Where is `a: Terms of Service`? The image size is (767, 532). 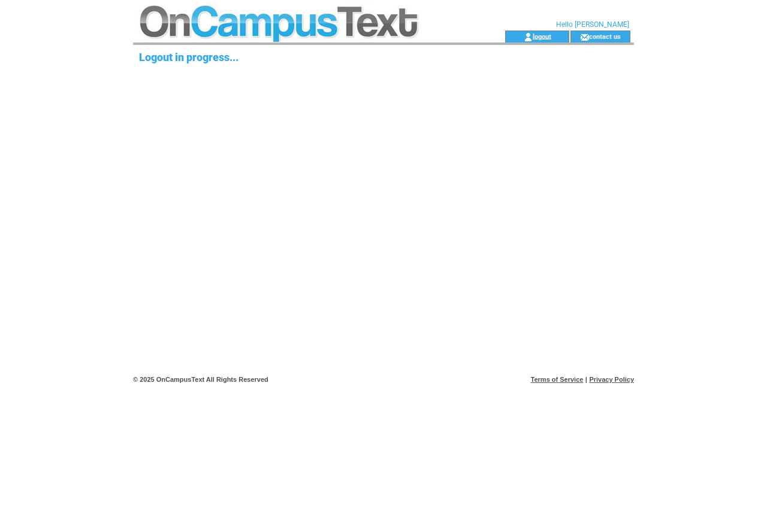 a: Terms of Service is located at coordinates (557, 379).